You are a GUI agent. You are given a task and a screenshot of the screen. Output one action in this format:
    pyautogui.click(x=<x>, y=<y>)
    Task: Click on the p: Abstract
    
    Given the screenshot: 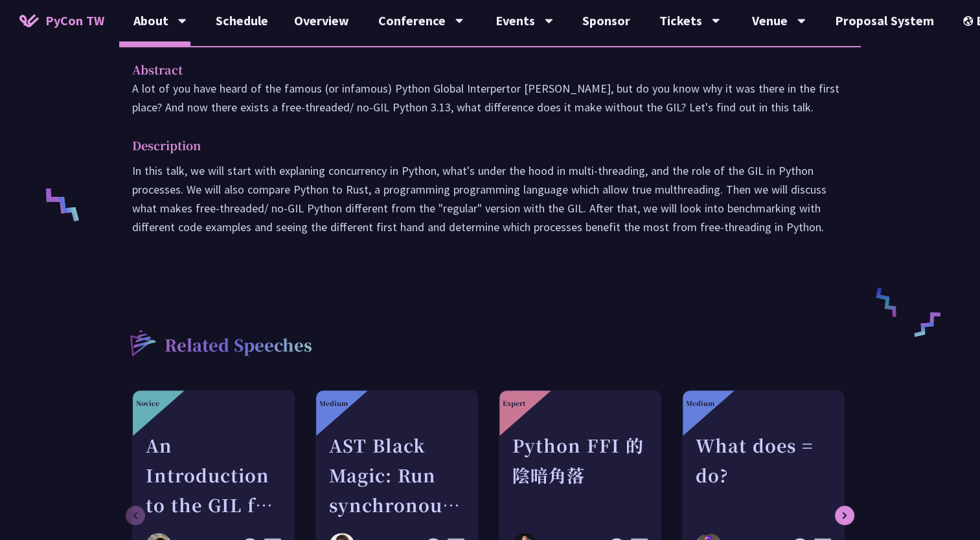 What is the action you would take?
    pyautogui.click(x=477, y=69)
    